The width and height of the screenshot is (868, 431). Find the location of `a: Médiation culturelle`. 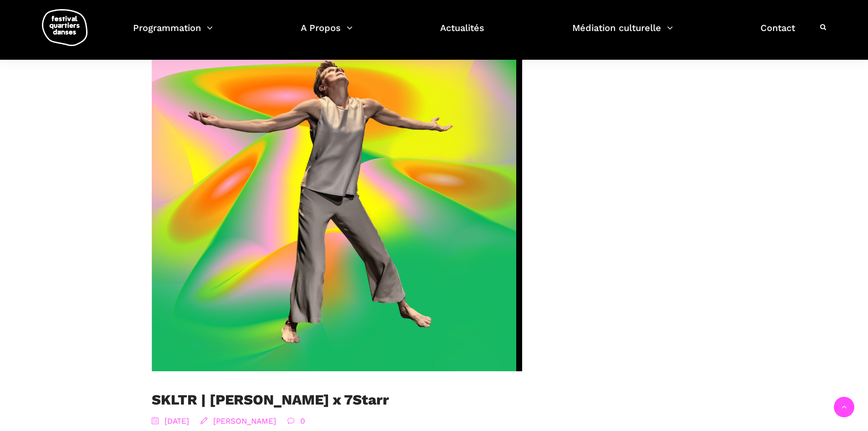

a: Médiation culturelle is located at coordinates (623, 33).